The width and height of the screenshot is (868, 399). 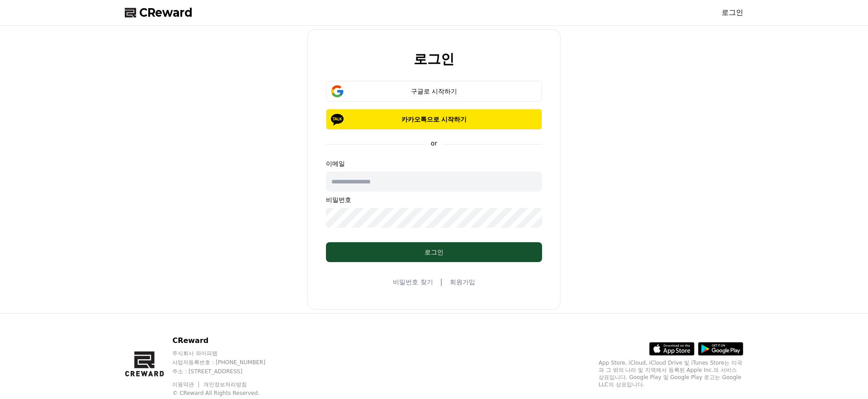 What do you see at coordinates (434, 200) in the screenshot?
I see `p: 비밀번호` at bounding box center [434, 200].